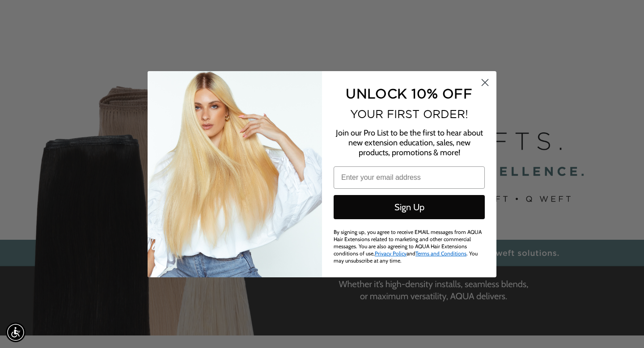  Describe the element at coordinates (409, 93) in the screenshot. I see `span: UNLOCK 10% OFF` at that location.